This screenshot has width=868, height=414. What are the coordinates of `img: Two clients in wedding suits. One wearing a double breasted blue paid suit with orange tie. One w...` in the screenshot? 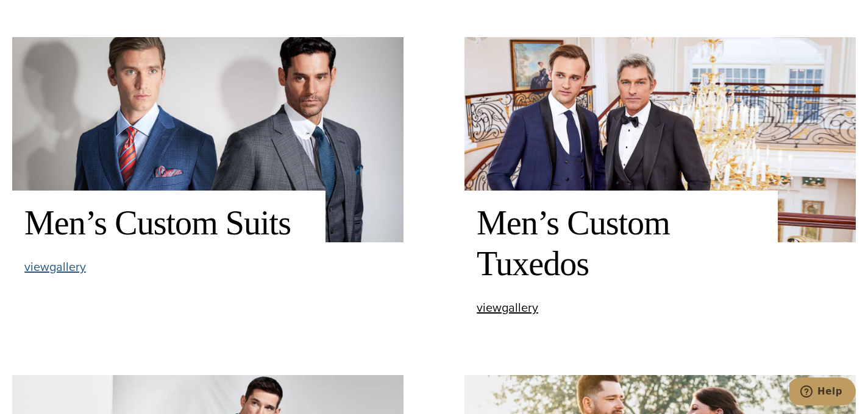 It's located at (208, 140).